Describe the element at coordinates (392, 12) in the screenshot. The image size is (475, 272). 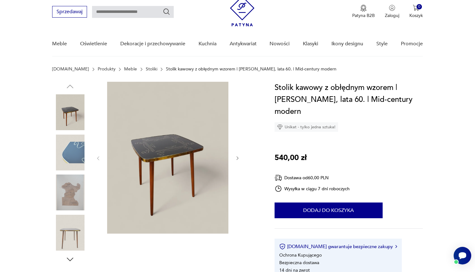
I see `button: Zaloguj` at that location.